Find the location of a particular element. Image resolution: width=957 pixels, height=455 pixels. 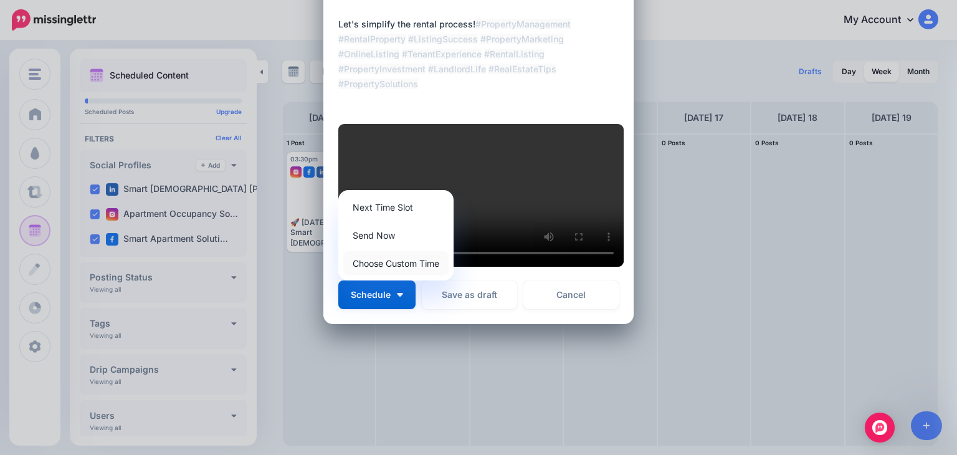

button: Save as draft is located at coordinates (469, 295).